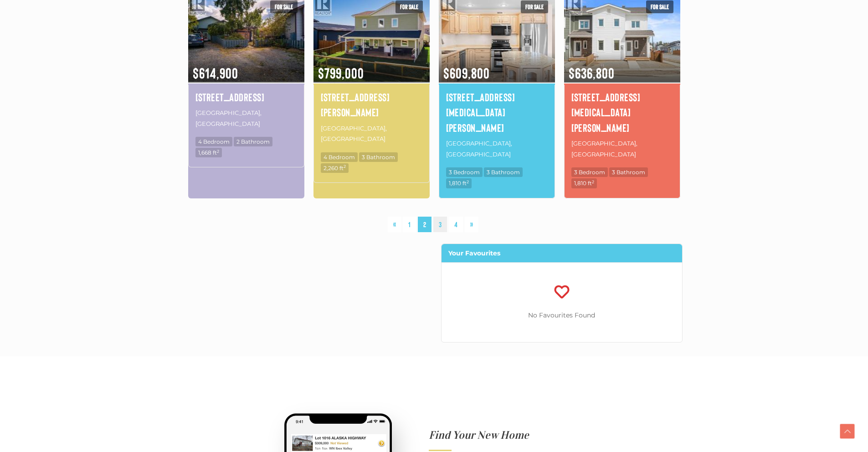 The width and height of the screenshot is (868, 452). I want to click on span: $799,000, so click(372, 67).